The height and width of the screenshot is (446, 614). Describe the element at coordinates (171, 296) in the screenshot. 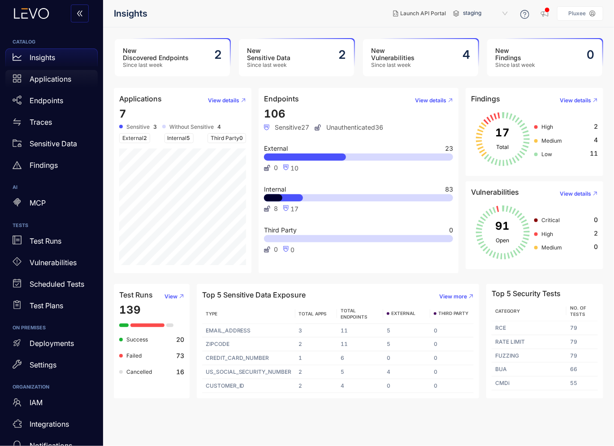

I see `button: View` at that location.